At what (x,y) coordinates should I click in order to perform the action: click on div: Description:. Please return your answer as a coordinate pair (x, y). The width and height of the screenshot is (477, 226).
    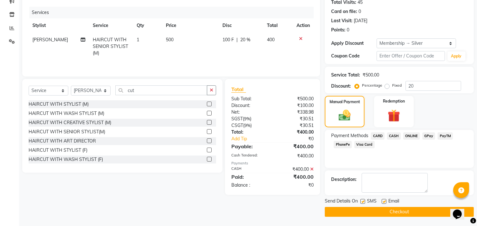
    Looking at the image, I should click on (344, 179).